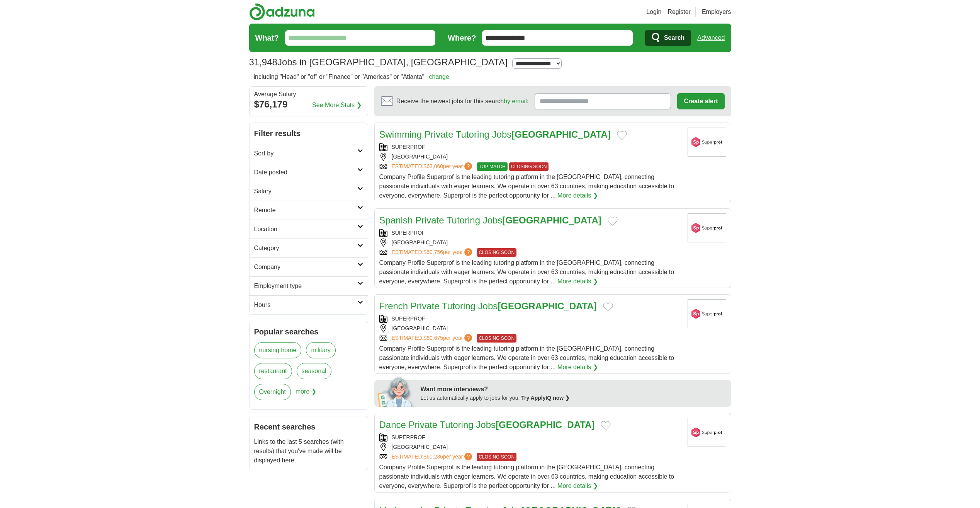 This screenshot has height=508, width=980. What do you see at coordinates (309, 305) in the screenshot?
I see `a: Hours` at bounding box center [309, 305].